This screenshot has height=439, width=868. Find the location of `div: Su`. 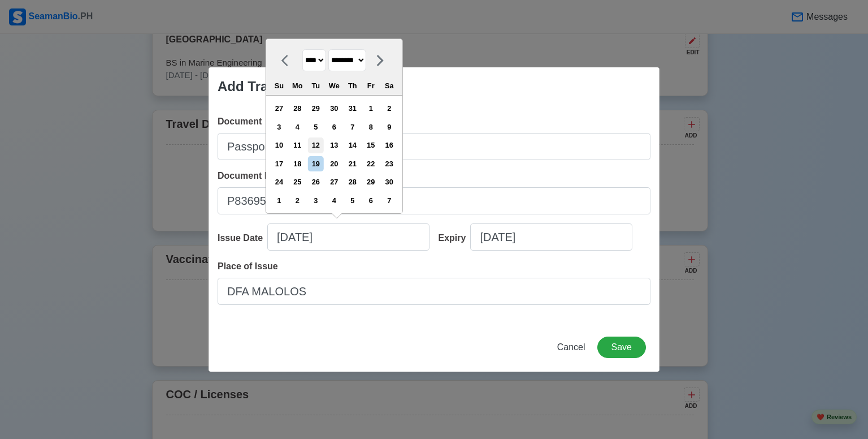

div: Su is located at coordinates (279, 85).